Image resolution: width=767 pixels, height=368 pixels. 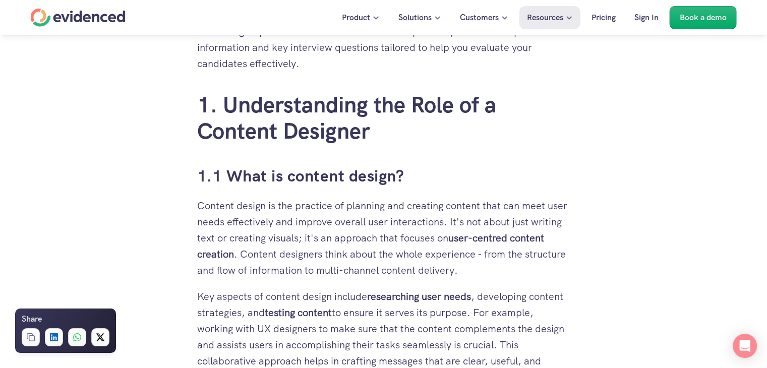 I want to click on p: Resources, so click(x=545, y=18).